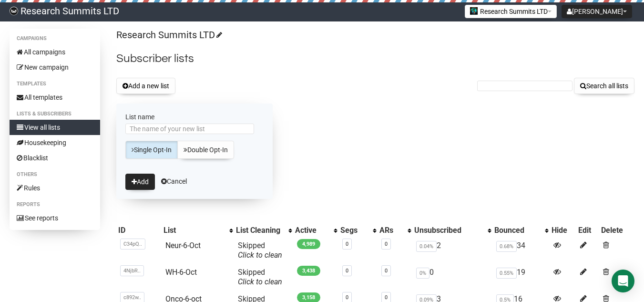 The width and height of the screenshot is (644, 302). Describe the element at coordinates (139, 231) in the screenshot. I see `div: ID` at that location.